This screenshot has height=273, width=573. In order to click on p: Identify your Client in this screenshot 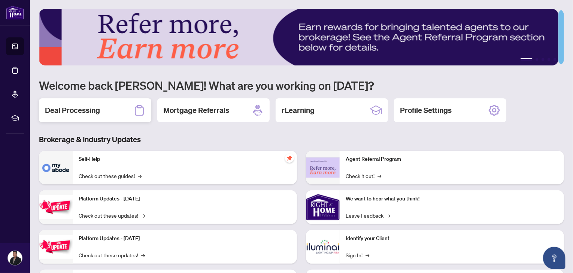, I will do `click(451, 239)`.